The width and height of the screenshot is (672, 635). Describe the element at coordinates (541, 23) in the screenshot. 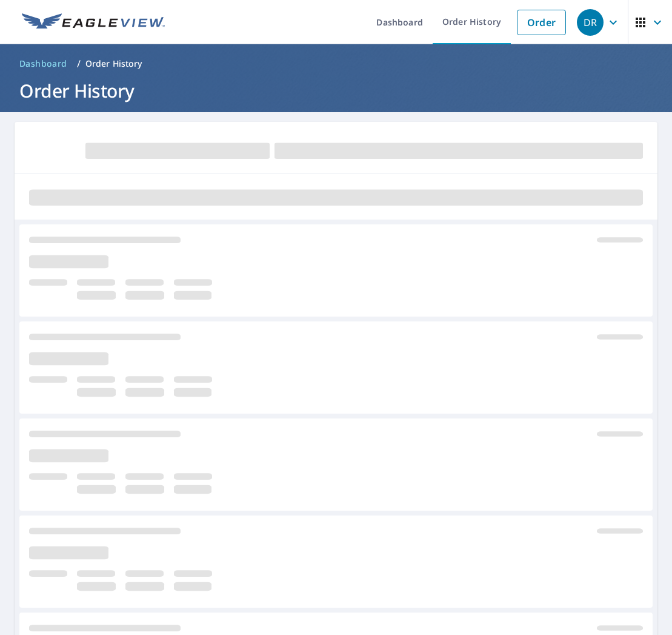

I see `a: Order` at that location.